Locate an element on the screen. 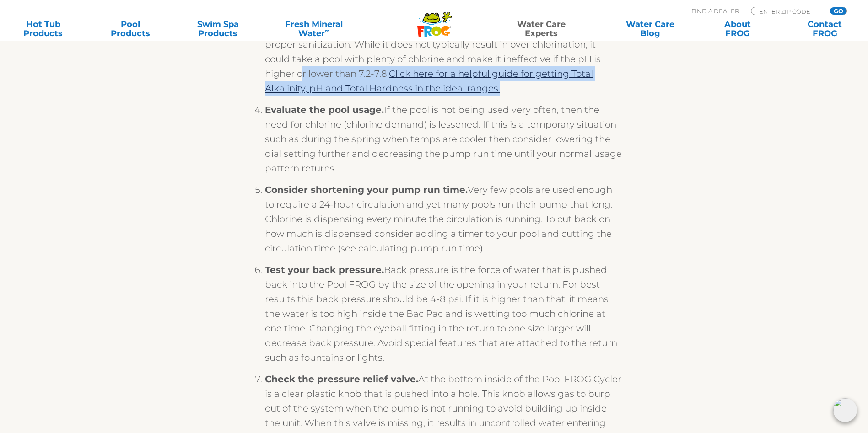 The height and width of the screenshot is (433, 868). a: ContactFROG is located at coordinates (824, 29).